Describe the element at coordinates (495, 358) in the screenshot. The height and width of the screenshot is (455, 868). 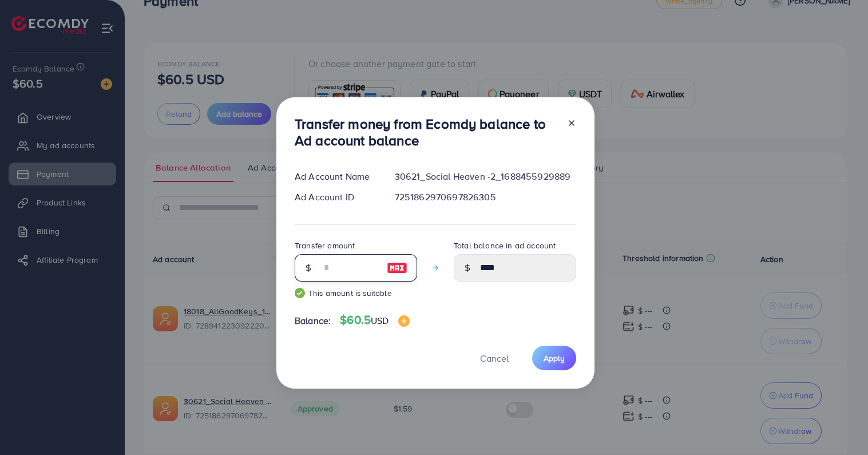
I see `span: Cancel` at that location.